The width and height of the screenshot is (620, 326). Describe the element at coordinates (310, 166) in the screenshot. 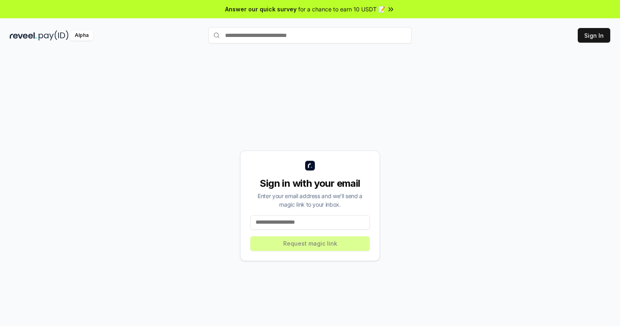

I see `img: logo_small` at that location.